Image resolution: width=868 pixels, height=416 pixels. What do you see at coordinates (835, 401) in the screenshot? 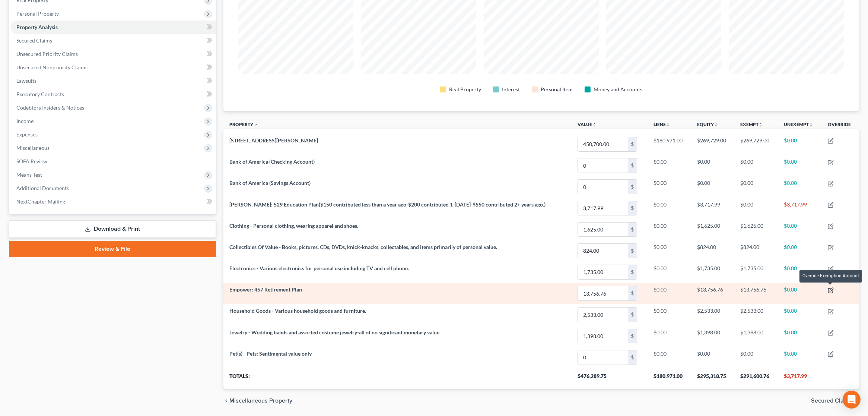
I see `button: Secured Claims chevron_right` at bounding box center [835, 401].